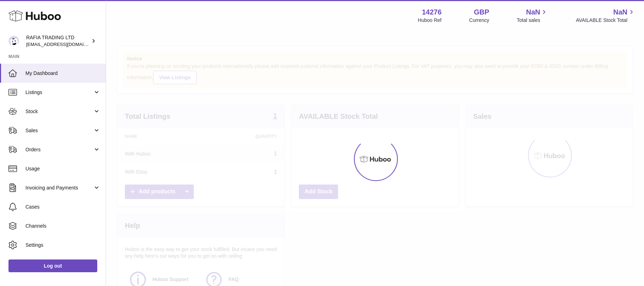 The height and width of the screenshot is (286, 644). What do you see at coordinates (58, 41) in the screenshot?
I see `div: RAFIA TRADING LTD` at bounding box center [58, 41].